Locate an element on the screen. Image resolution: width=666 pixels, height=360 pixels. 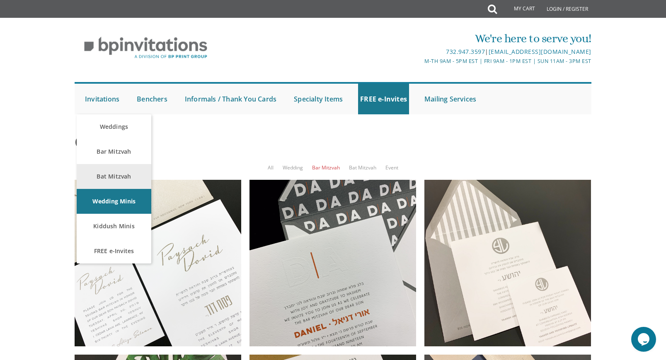
a: Invitations is located at coordinates (102, 99).